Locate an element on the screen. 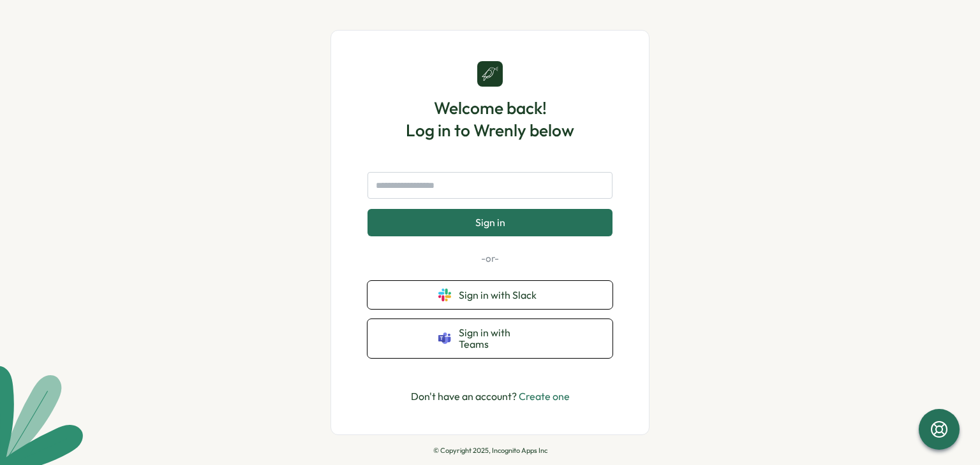  button: Sign in with Teams is located at coordinates (490, 338).